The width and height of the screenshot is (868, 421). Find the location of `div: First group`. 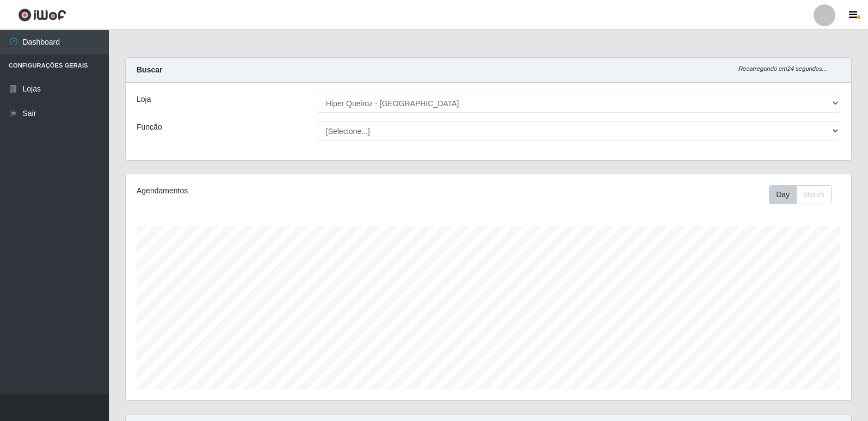

div: First group is located at coordinates (801, 194).